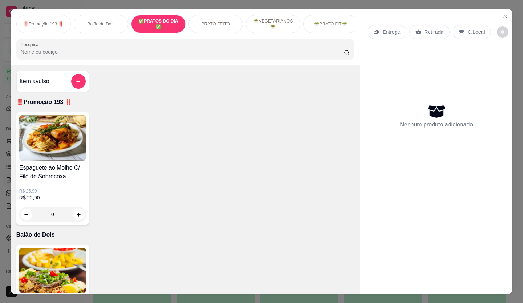  What do you see at coordinates (436, 125) in the screenshot?
I see `p: Nenhum produto adicionado` at bounding box center [436, 125].